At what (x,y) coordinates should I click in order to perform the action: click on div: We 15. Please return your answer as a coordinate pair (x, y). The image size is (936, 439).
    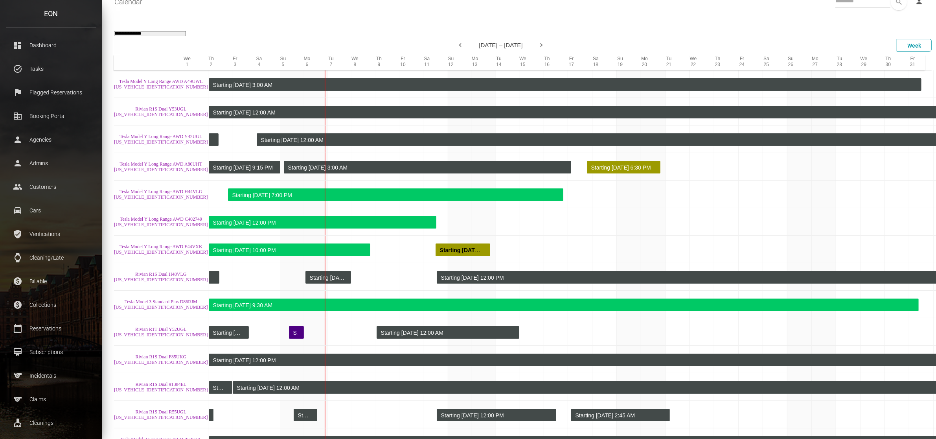
    Looking at the image, I should click on (523, 63).